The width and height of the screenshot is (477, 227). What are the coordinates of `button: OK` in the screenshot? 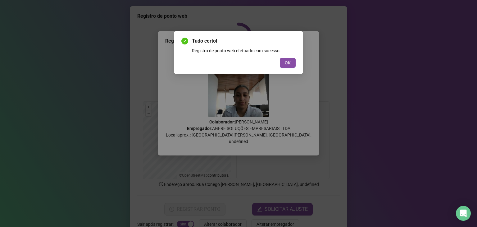 It's located at (288, 63).